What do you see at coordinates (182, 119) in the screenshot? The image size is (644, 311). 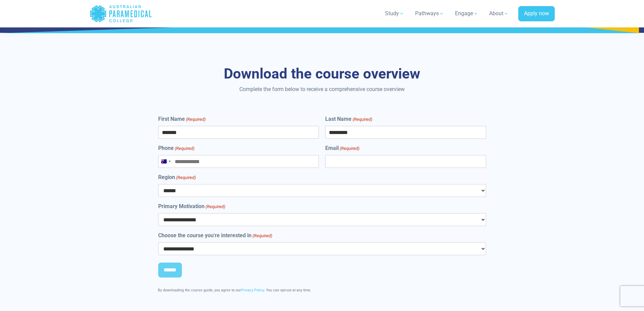 I see `label: First Name` at bounding box center [182, 119].